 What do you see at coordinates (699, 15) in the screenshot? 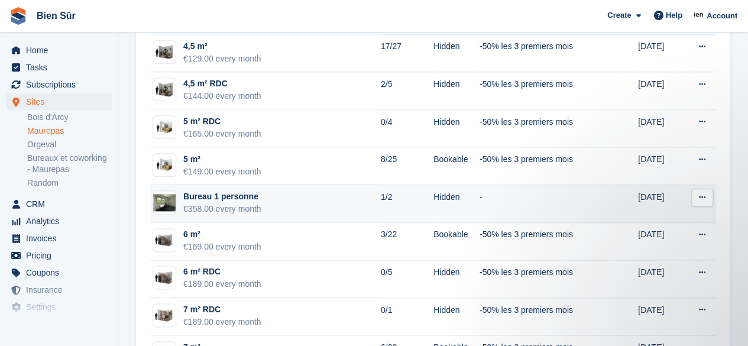
I see `img: Asmaa Habri` at bounding box center [699, 15].